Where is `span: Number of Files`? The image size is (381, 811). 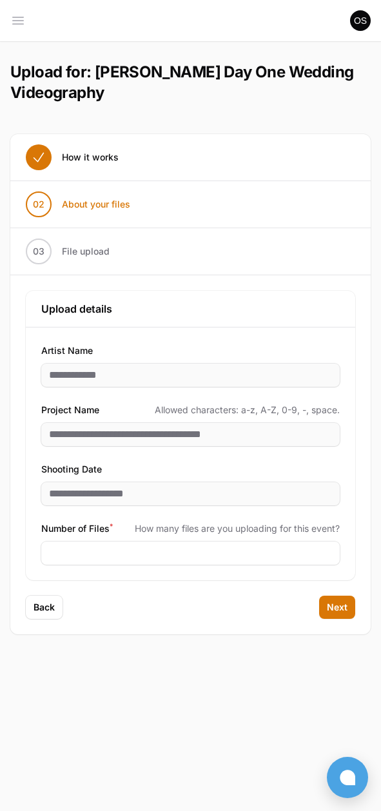 span: Number of Files is located at coordinates (77, 529).